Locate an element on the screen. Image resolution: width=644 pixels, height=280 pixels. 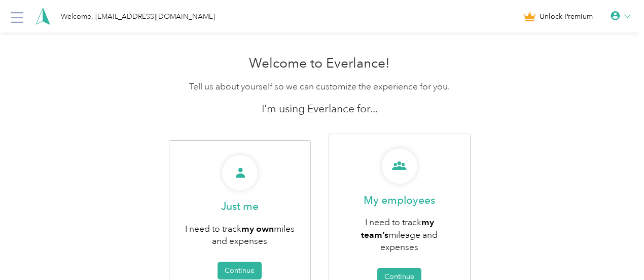
span: Unlock Premium is located at coordinates (566, 17).